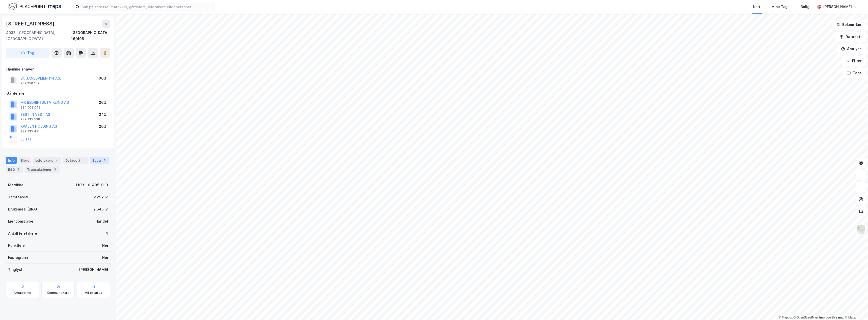  What do you see at coordinates (102, 115) in the screenshot?
I see `div: 24%` at bounding box center [102, 115].